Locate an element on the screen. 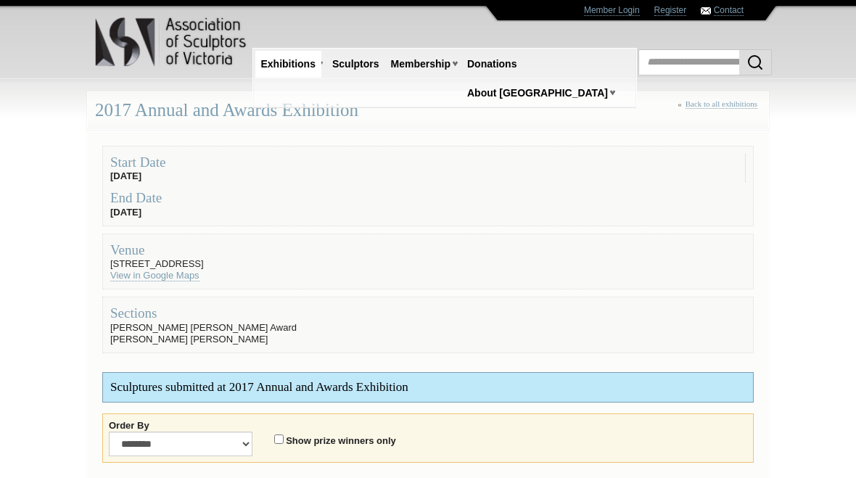 This screenshot has height=478, width=856. img: Contact ASV is located at coordinates (706, 11).